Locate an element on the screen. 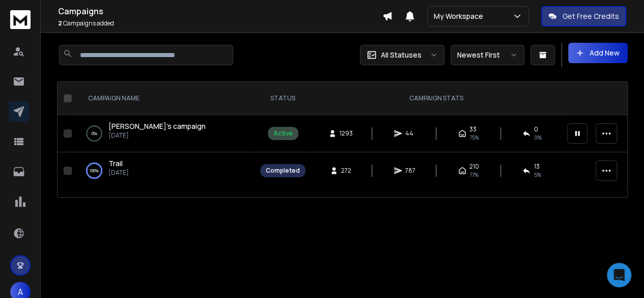 Image resolution: width=644 pixels, height=298 pixels. a: Trail is located at coordinates (115, 163).